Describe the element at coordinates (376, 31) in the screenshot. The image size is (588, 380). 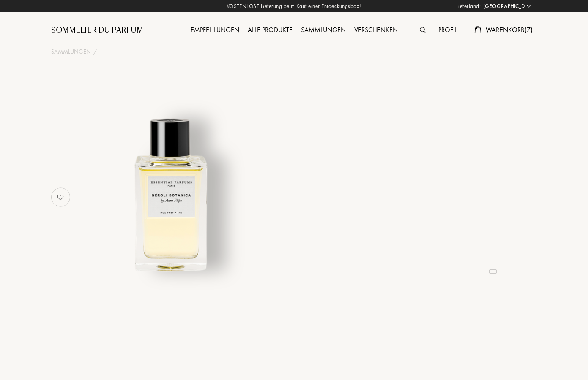
I see `div: Verschenken` at that location.